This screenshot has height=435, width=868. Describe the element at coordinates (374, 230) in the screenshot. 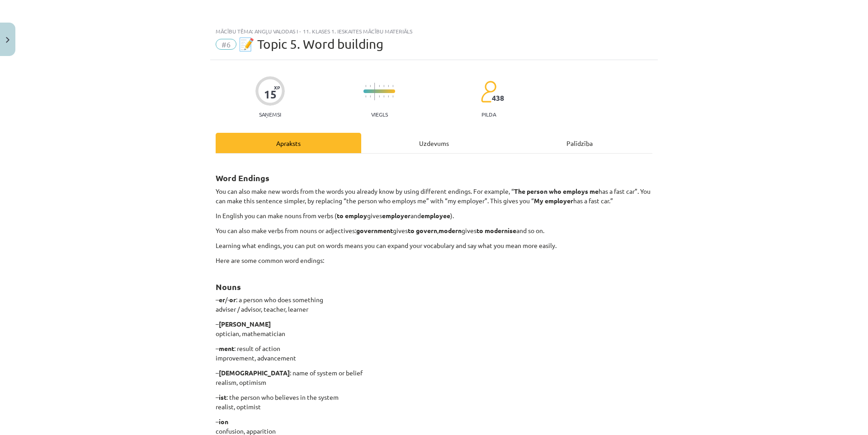

I see `b: government` at that location.